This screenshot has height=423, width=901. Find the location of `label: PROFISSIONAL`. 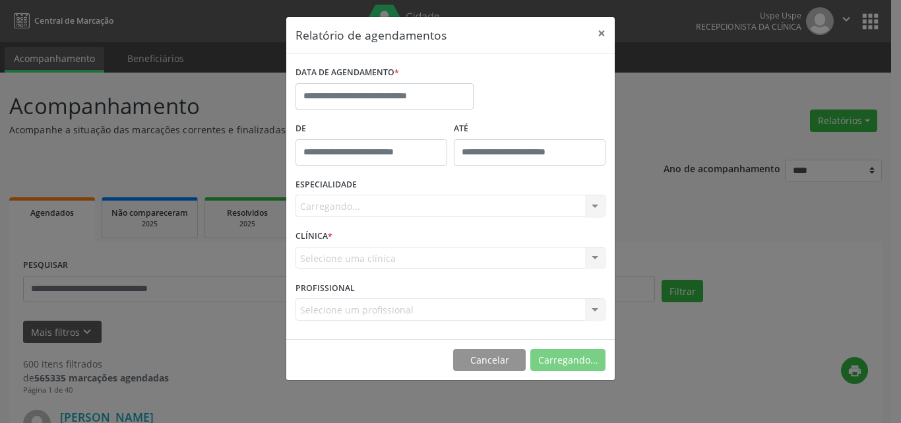

label: PROFISSIONAL is located at coordinates (325, 288).